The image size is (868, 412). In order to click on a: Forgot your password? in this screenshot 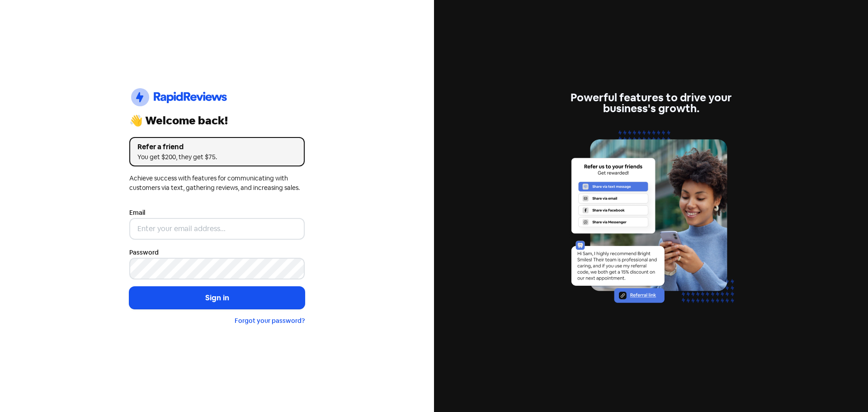, I will do `click(269, 321)`.